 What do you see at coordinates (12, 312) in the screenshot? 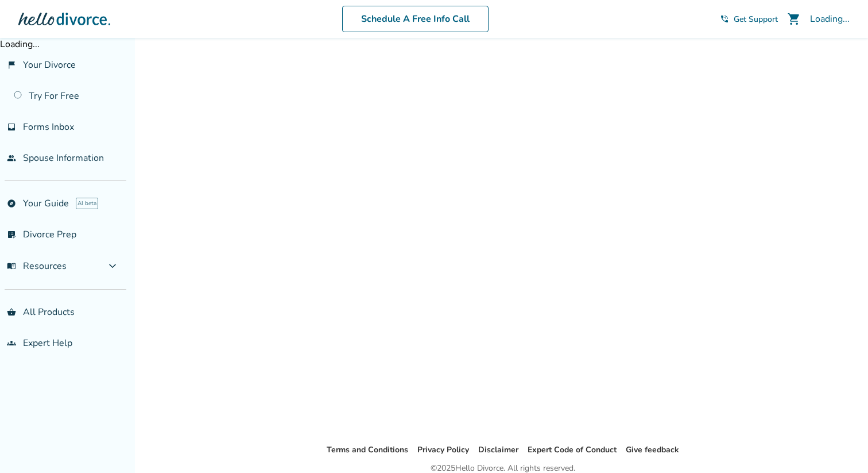
I see `span: shopping_basket` at bounding box center [12, 312].